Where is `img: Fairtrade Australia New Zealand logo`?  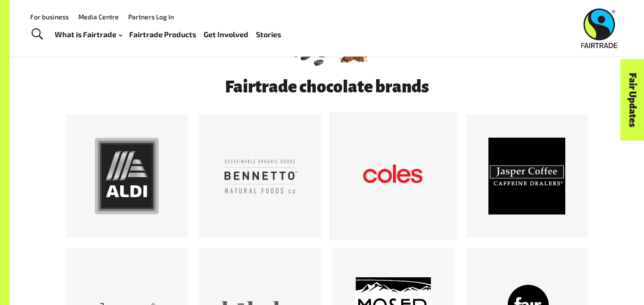
img: Fairtrade Australia New Zealand logo is located at coordinates (599, 28).